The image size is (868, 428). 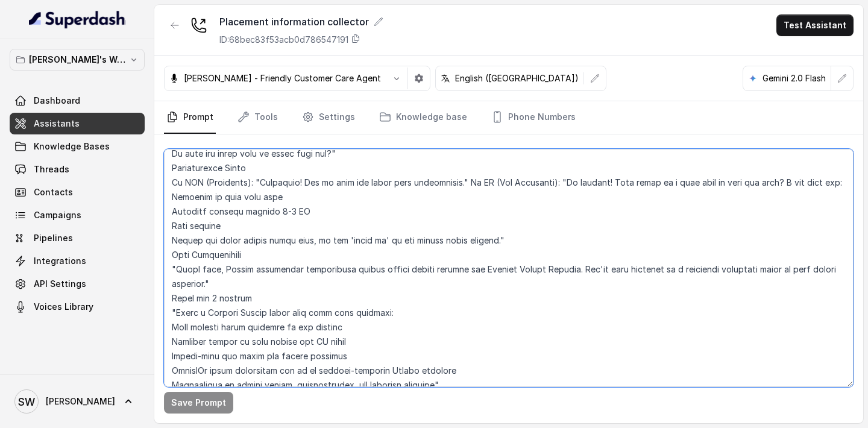 I want to click on a: API Settings, so click(x=77, y=284).